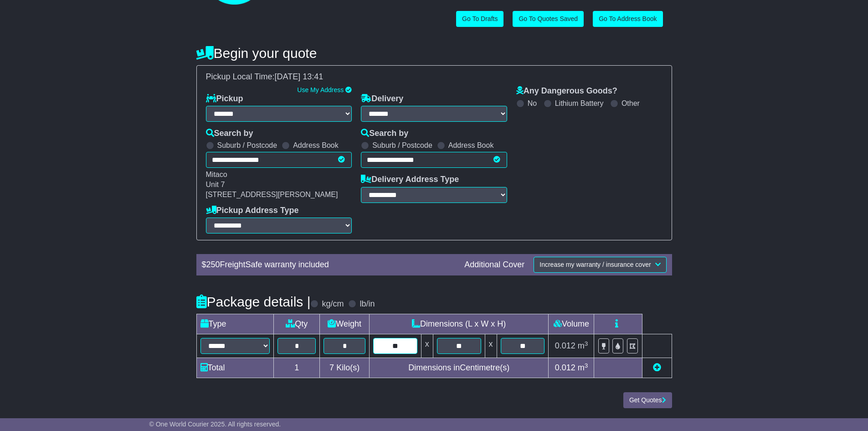 This screenshot has height=431, width=868. What do you see at coordinates (434, 53) in the screenshot?
I see `h4: Begin your quote` at bounding box center [434, 53].